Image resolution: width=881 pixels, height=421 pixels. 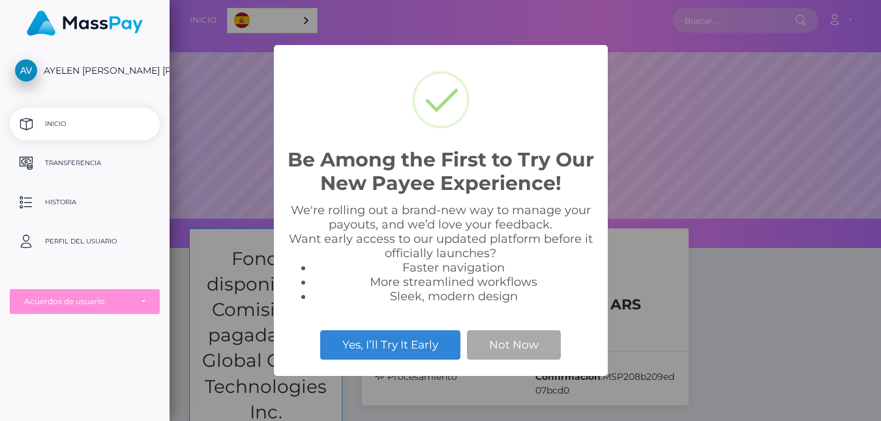 I want to click on li: Sleek, modern design, so click(x=454, y=296).